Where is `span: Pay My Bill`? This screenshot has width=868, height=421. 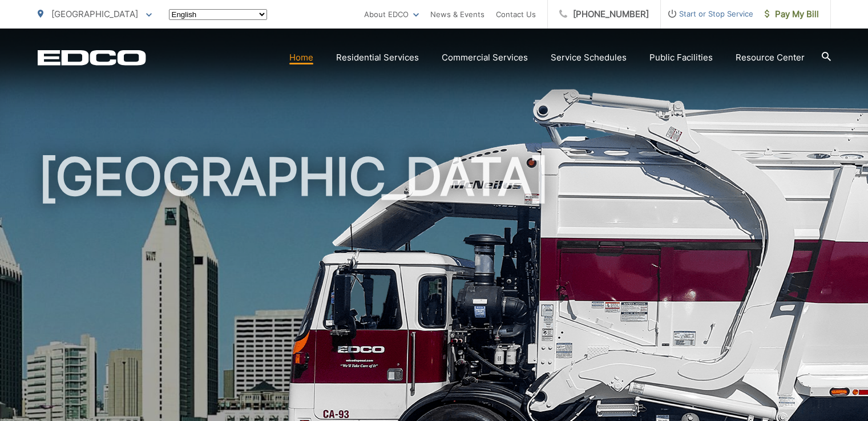
span: Pay My Bill is located at coordinates (792, 14).